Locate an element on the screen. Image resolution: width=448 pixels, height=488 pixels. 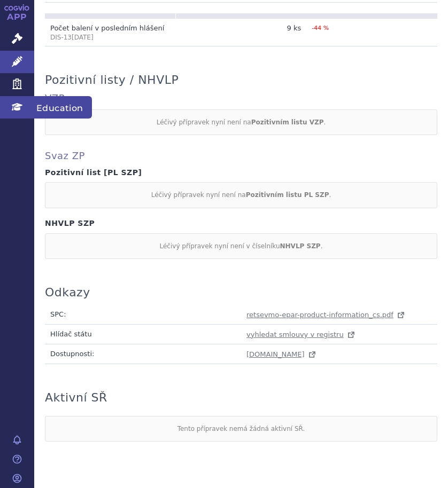
span: vyhledat smlouvy v registru is located at coordinates (295, 335).